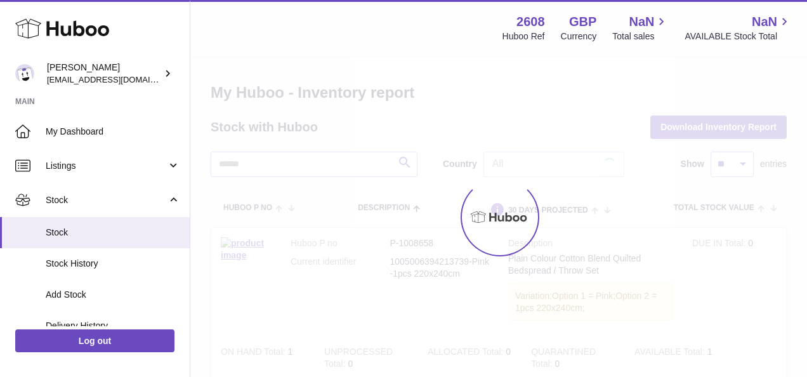 This screenshot has width=807, height=377. Describe the element at coordinates (640, 28) in the screenshot. I see `a: NaN Total sales` at that location.